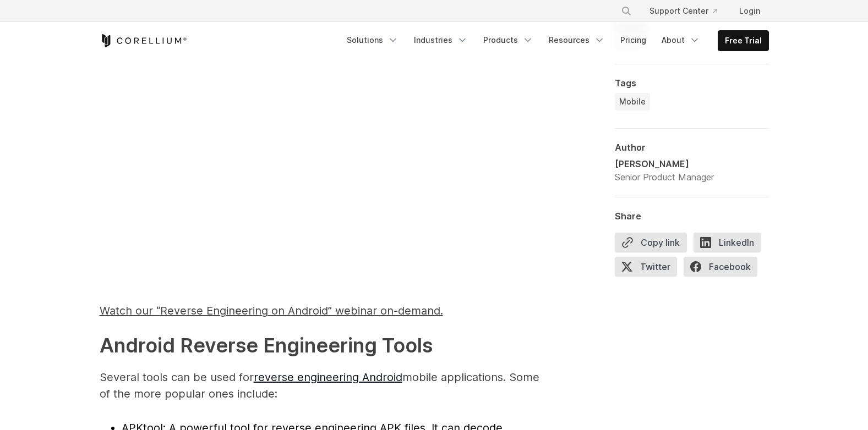  I want to click on button: Search, so click(626, 11).